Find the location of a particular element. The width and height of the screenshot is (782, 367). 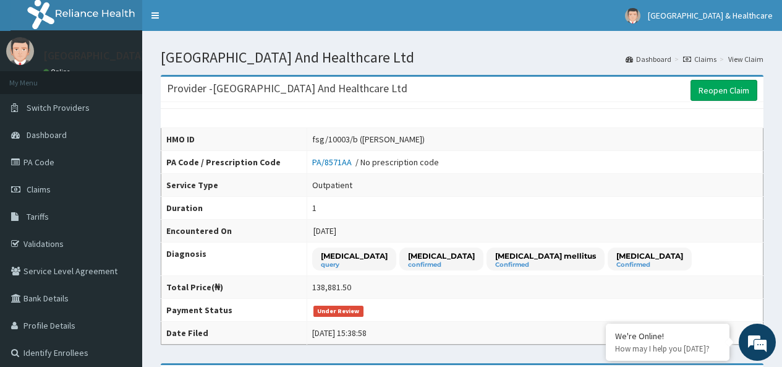

th: Payment Status is located at coordinates (234, 310).